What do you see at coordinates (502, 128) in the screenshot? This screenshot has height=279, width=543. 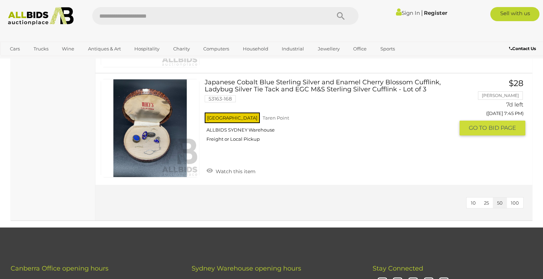 I see `span: BID PAGE` at bounding box center [502, 128].